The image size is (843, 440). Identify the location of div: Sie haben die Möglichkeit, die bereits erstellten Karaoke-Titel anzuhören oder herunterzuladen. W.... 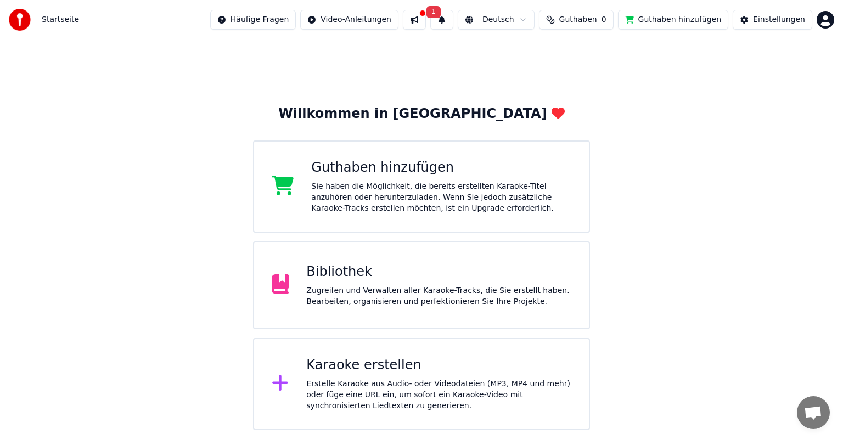
(441, 198).